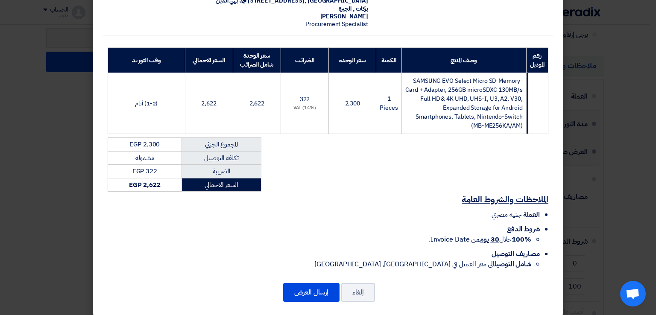 This screenshot has width=656, height=315. I want to click on td: تكلفه التوصيل, so click(221, 158).